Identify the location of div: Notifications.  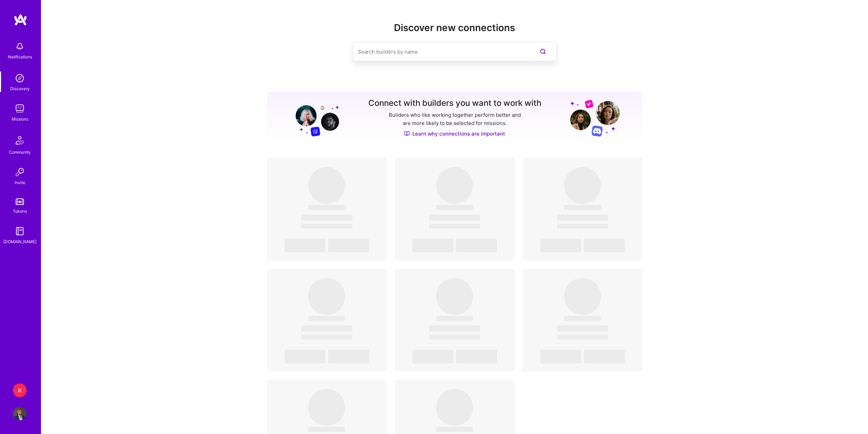
(20, 56).